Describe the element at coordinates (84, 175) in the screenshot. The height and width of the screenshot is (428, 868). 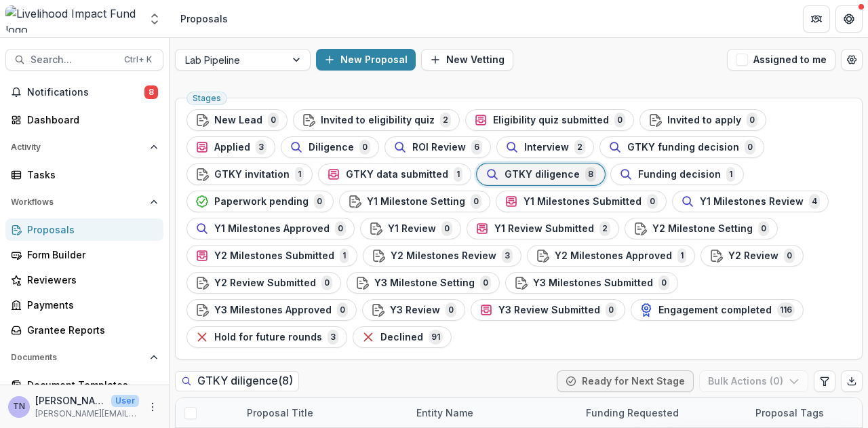
I see `a: Tasks` at that location.